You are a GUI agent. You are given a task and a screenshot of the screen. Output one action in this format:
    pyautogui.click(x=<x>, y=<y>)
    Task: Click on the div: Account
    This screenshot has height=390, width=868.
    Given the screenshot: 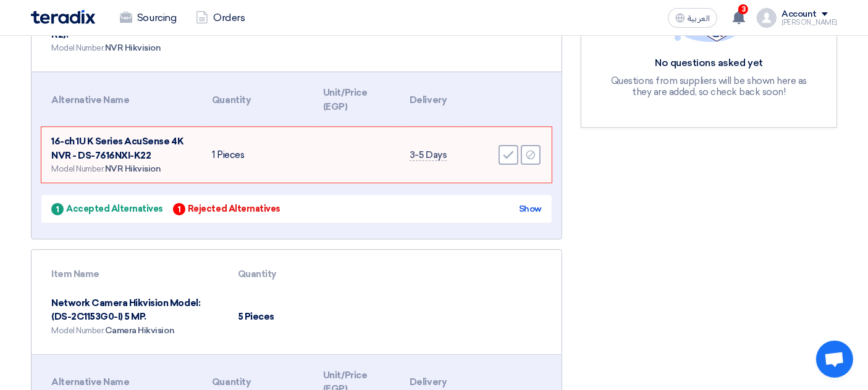 What is the action you would take?
    pyautogui.click(x=798, y=14)
    